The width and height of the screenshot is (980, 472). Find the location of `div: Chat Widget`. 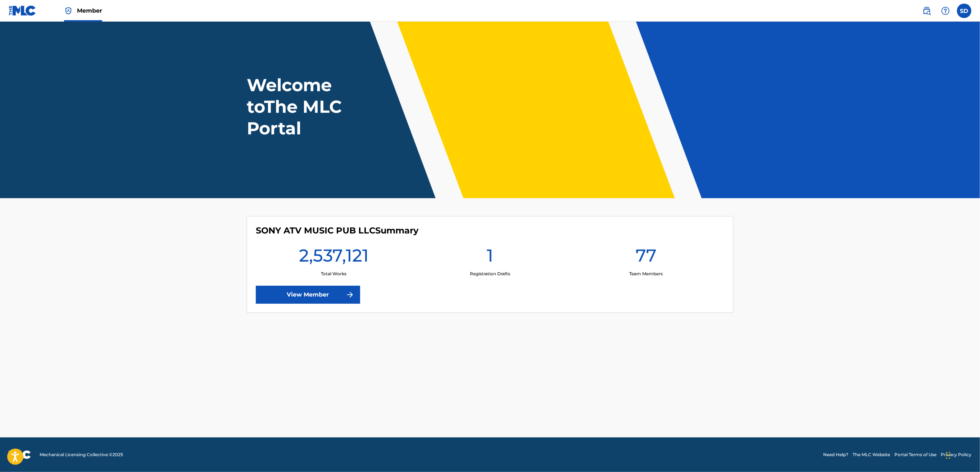

div: Chat Widget is located at coordinates (962, 454).